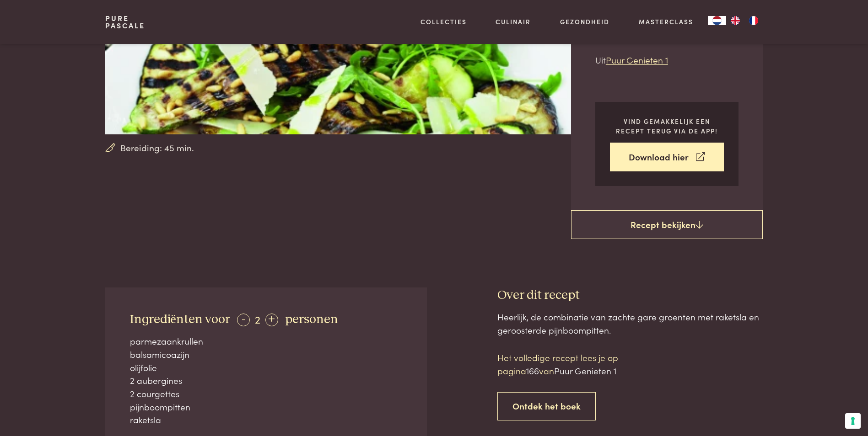  Describe the element at coordinates (667, 60) in the screenshot. I see `p: Uit` at that location.